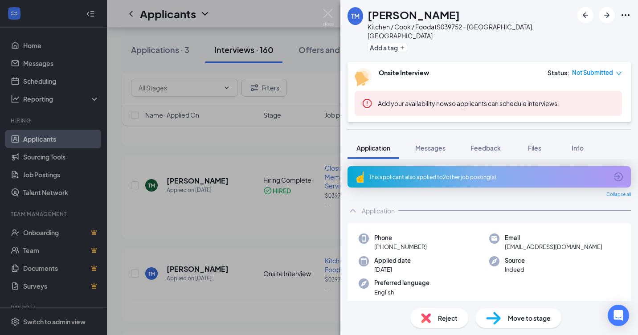  What do you see at coordinates (403, 48) in the screenshot?
I see `svg: Plus` at bounding box center [403, 48].